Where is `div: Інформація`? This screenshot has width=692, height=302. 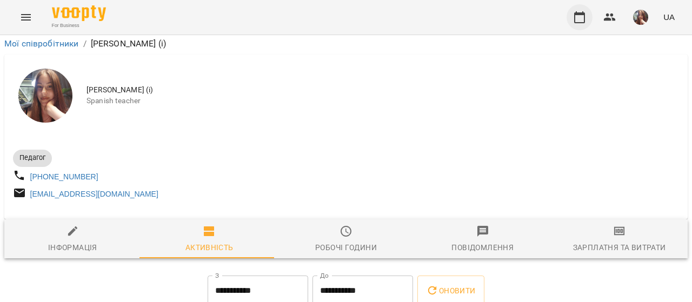
div: Інформація is located at coordinates (72, 248).